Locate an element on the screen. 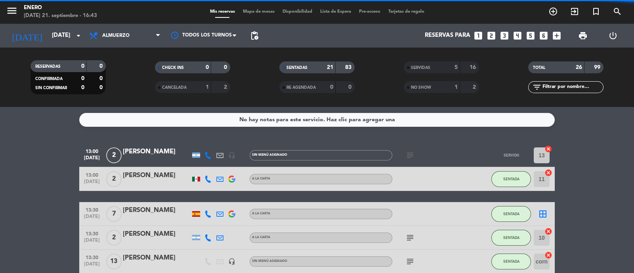 Image resolution: width=634 pixels, height=273 pixels. span: 13 is located at coordinates (114, 261).